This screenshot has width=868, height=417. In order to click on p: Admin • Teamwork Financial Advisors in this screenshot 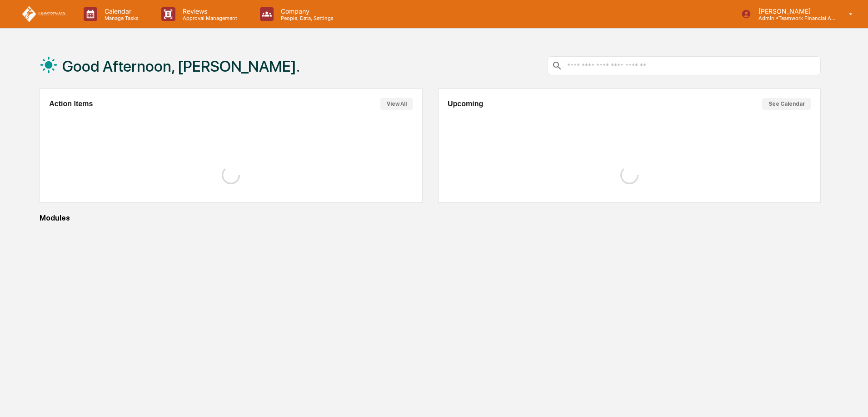, I will do `click(794, 18)`.